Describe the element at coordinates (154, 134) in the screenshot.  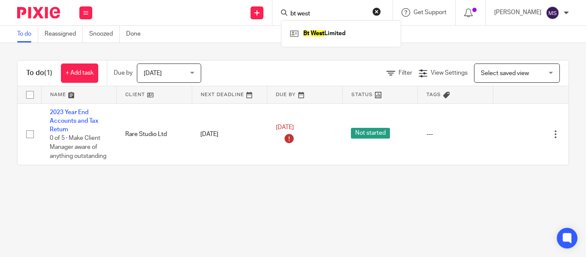
I see `td: Rare Studio Ltd` at that location.